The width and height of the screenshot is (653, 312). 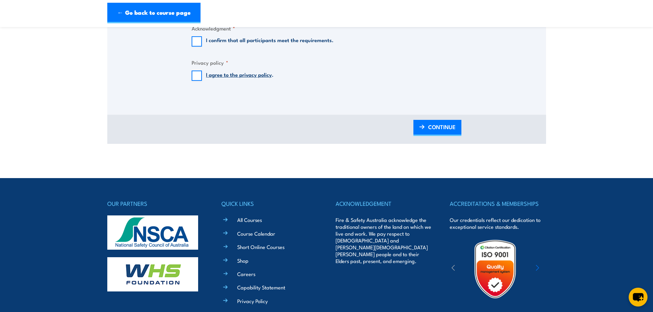 What do you see at coordinates (270, 41) in the screenshot?
I see `label: I confirm that all participants meet the requirements.` at bounding box center [270, 41].